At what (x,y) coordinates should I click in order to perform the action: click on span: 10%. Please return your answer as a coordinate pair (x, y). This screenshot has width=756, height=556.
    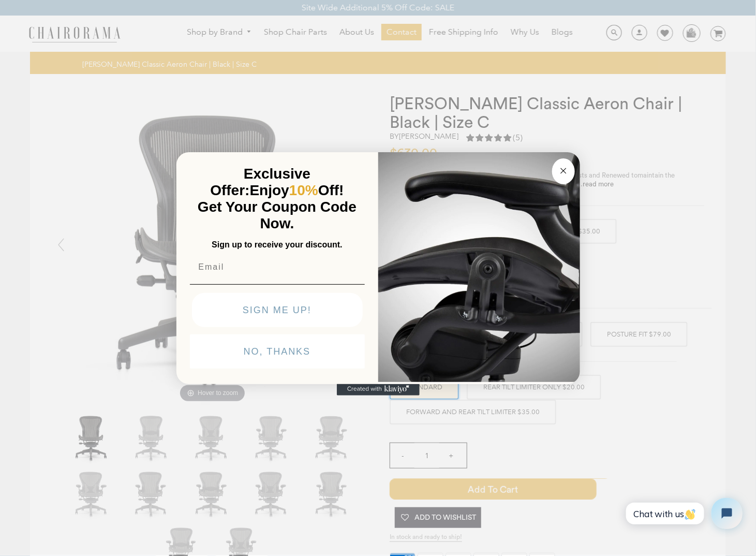
    Looking at the image, I should click on (304, 190).